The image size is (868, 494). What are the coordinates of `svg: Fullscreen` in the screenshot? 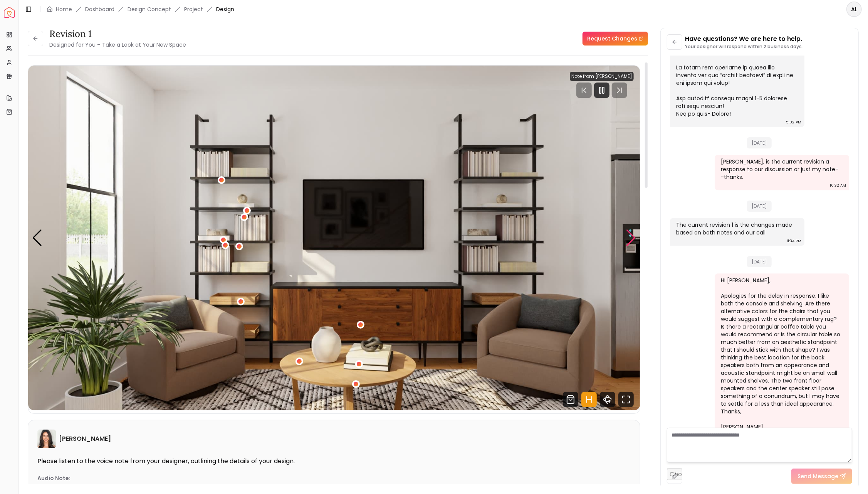 It's located at (626, 399).